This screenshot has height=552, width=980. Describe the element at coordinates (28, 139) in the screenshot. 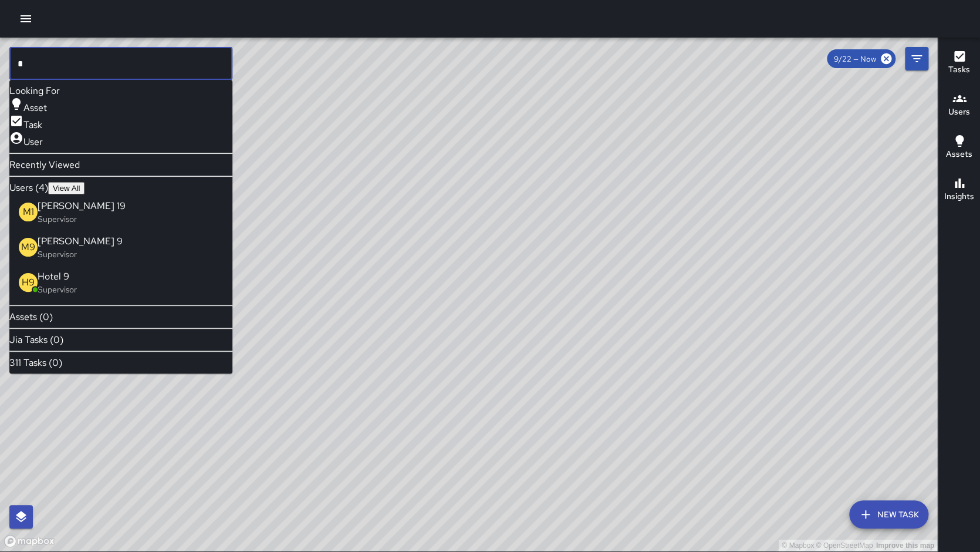

I see `div: User` at that location.